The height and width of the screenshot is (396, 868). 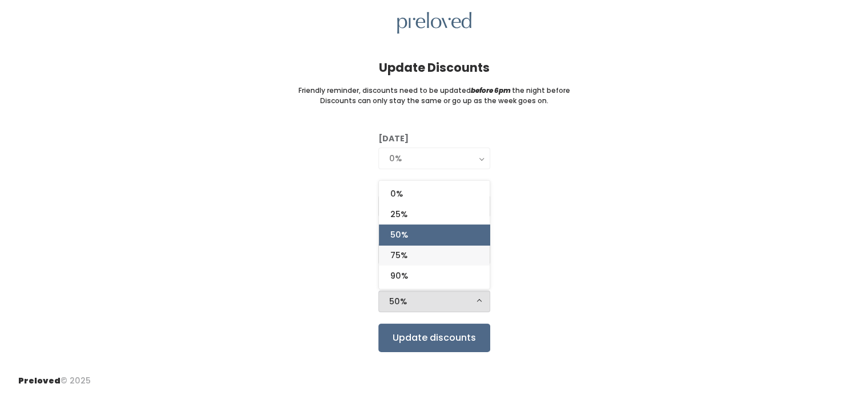 What do you see at coordinates (435, 302) in the screenshot?
I see `button: 50%` at bounding box center [435, 302].